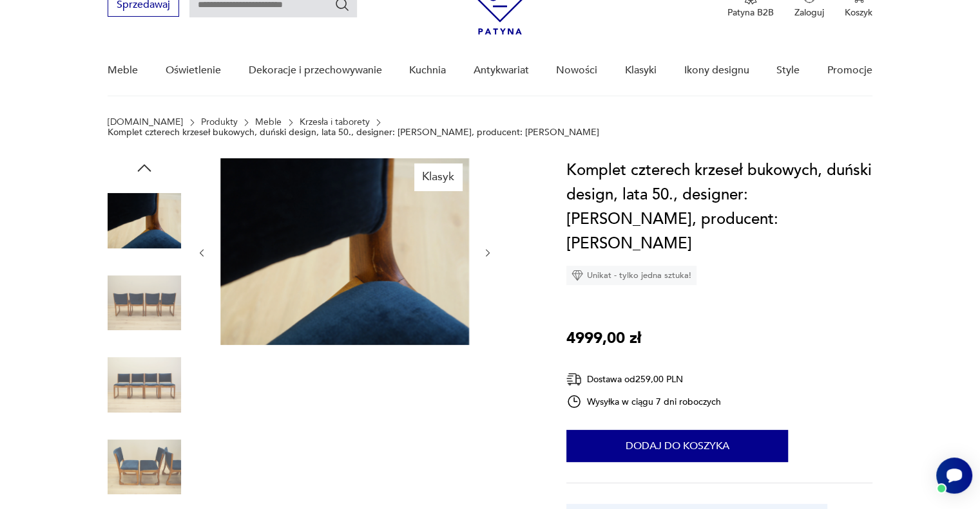 This screenshot has height=509, width=980. What do you see at coordinates (644, 402) in the screenshot?
I see `div: Wysyłka w ciągu 7 dni roboczych` at bounding box center [644, 402].